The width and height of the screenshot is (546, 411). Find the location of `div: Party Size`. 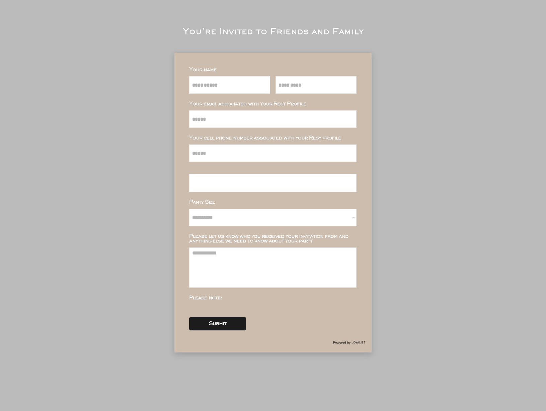

div: Party Size is located at coordinates (273, 202).